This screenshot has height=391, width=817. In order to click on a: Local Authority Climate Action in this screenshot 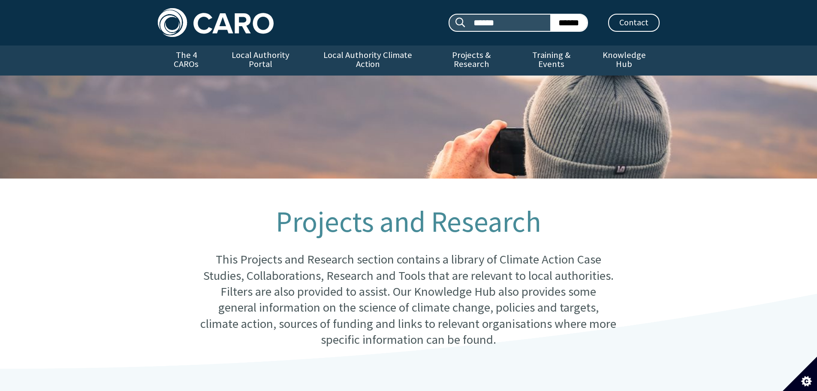, I will do `click(367, 60)`.